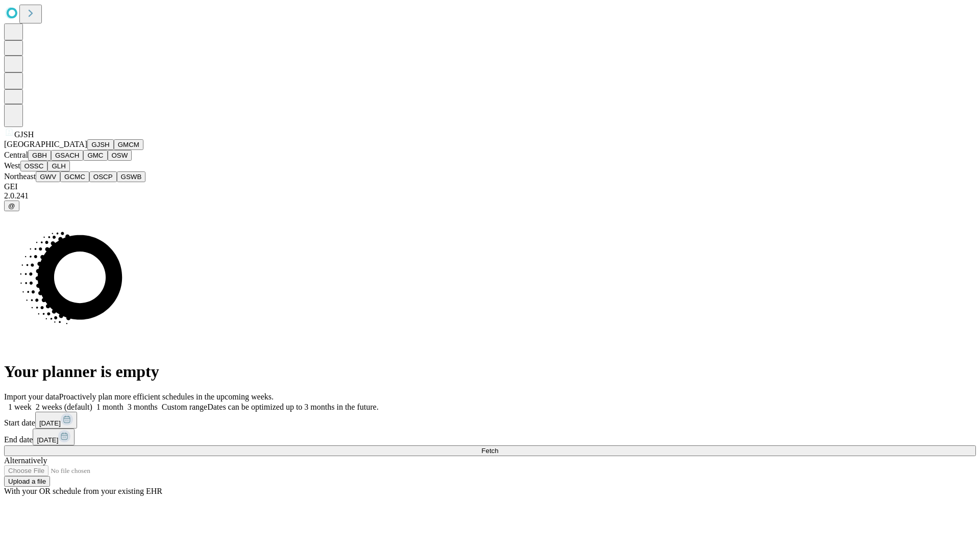 This screenshot has height=551, width=980. What do you see at coordinates (16, 155) in the screenshot?
I see `span: Central` at bounding box center [16, 155].